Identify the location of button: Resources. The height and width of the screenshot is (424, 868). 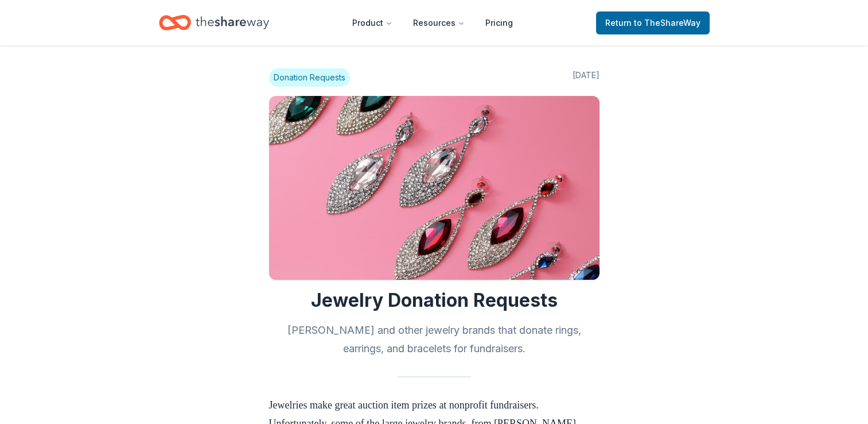
(439, 23).